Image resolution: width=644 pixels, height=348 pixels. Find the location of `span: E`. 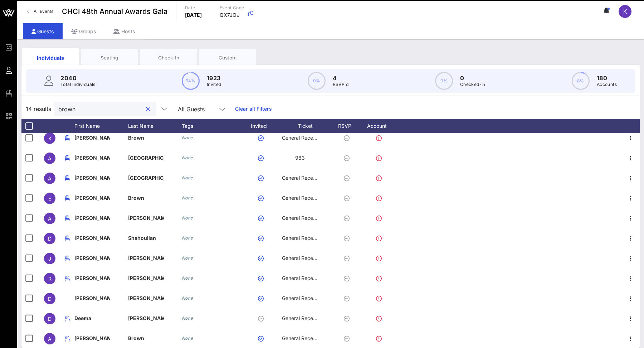

span: E is located at coordinates (50, 198).